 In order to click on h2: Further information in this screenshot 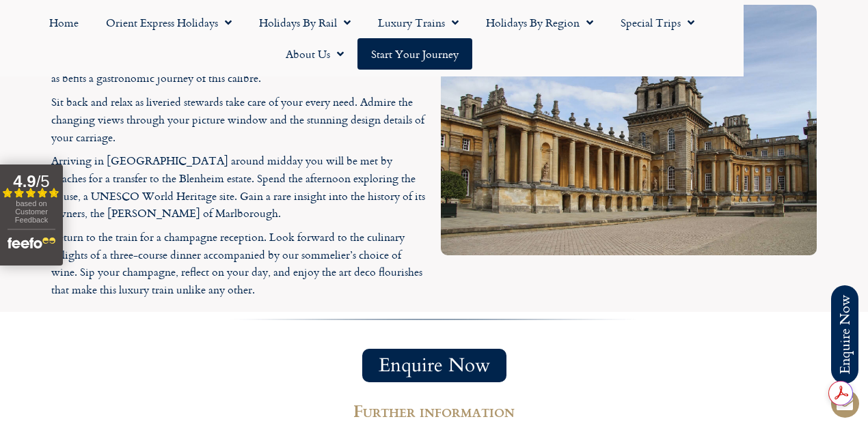, I will do `click(434, 411)`.